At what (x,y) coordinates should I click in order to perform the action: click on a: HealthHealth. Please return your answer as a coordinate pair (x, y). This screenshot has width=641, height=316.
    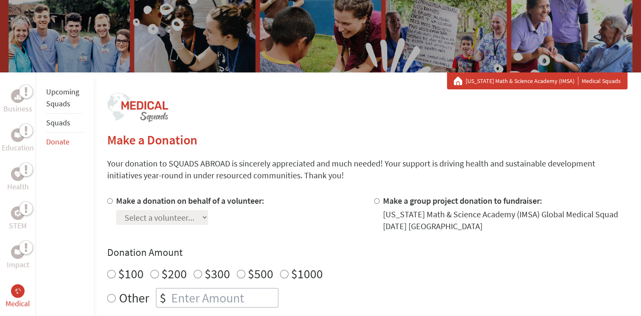
    Looking at the image, I should click on (18, 180).